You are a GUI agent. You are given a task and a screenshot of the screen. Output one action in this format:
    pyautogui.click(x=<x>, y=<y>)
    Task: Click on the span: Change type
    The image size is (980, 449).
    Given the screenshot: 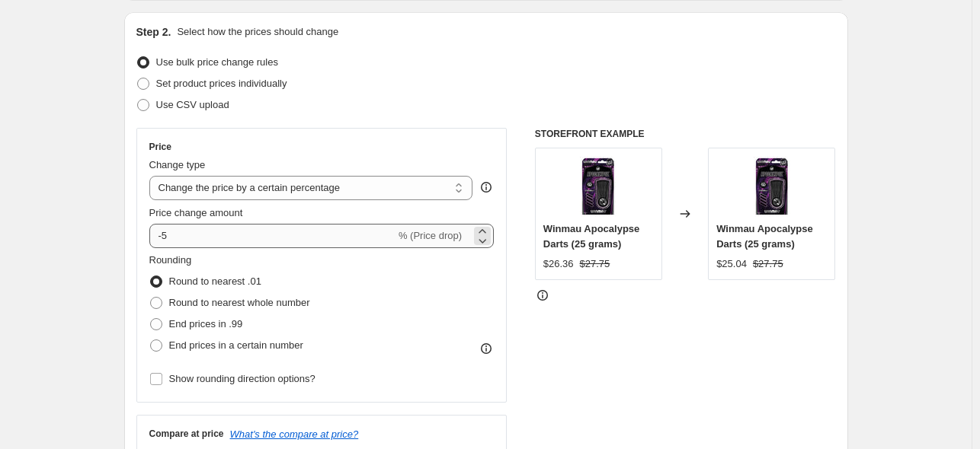 What is the action you would take?
    pyautogui.click(x=178, y=165)
    